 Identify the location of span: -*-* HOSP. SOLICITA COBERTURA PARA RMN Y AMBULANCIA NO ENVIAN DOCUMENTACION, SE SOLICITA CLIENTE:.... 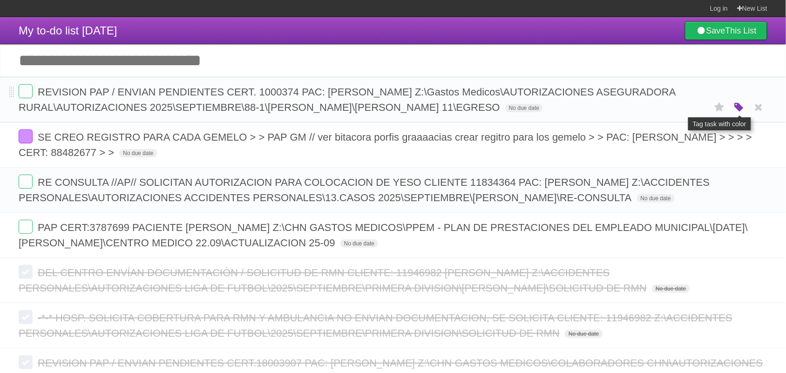
(375, 325).